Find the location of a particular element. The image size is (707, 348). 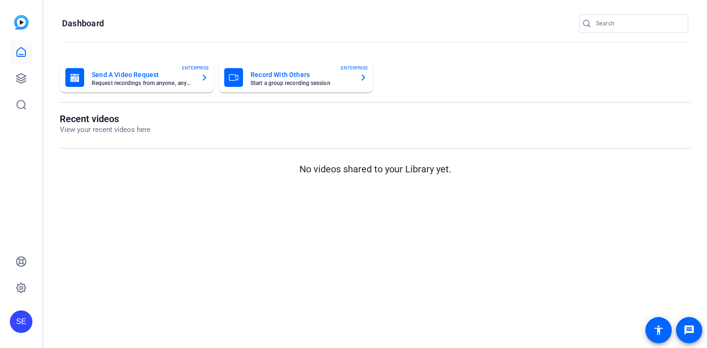

p: View your recent videos here is located at coordinates (105, 130).